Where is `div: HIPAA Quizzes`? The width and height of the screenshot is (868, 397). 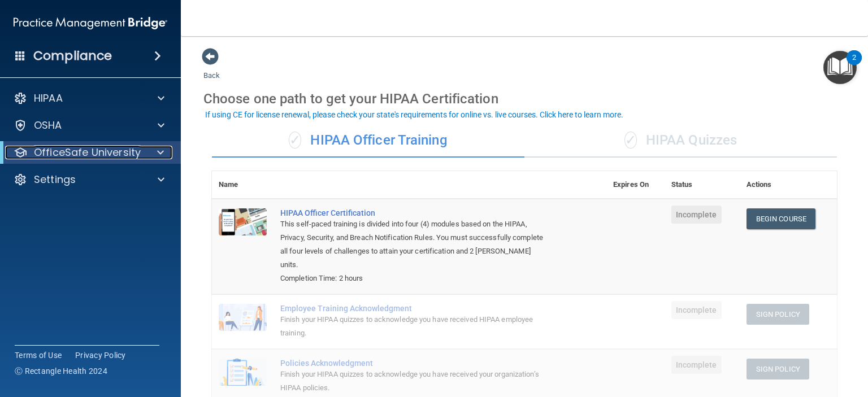 div: HIPAA Quizzes is located at coordinates (681, 140).